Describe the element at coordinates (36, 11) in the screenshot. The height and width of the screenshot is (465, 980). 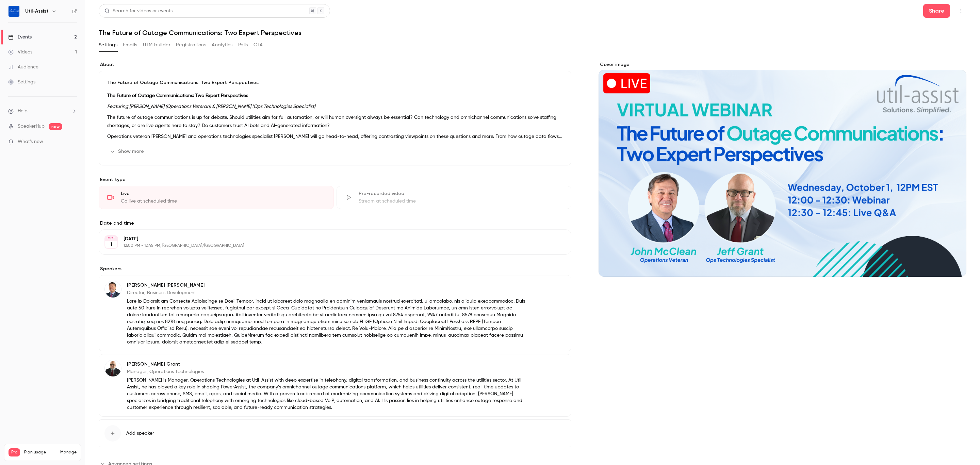
I see `h6: Util-Assist` at that location.